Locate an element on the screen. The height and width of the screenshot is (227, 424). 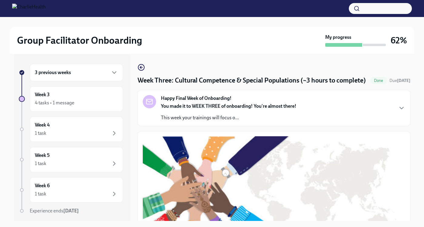
h6: Week 5 is located at coordinates (42, 155).